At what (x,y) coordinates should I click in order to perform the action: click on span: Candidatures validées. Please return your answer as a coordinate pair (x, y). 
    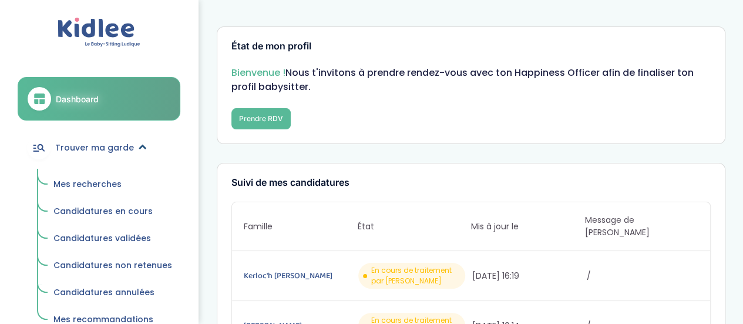
    Looking at the image, I should click on (102, 238).